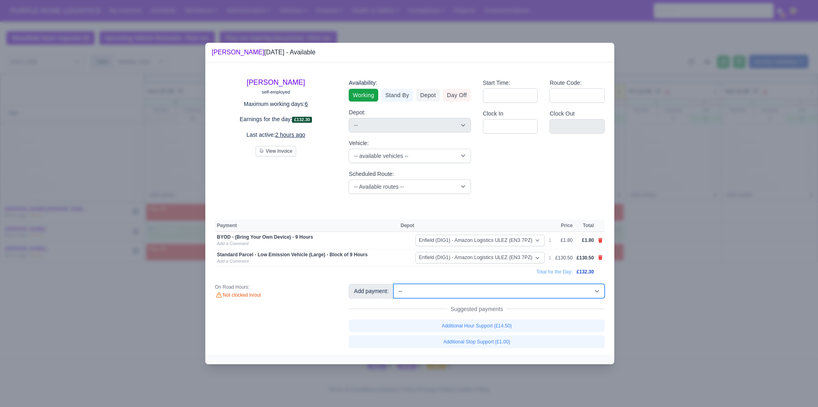  What do you see at coordinates (276, 135) in the screenshot?
I see `p: Last active:` at bounding box center [276, 135].